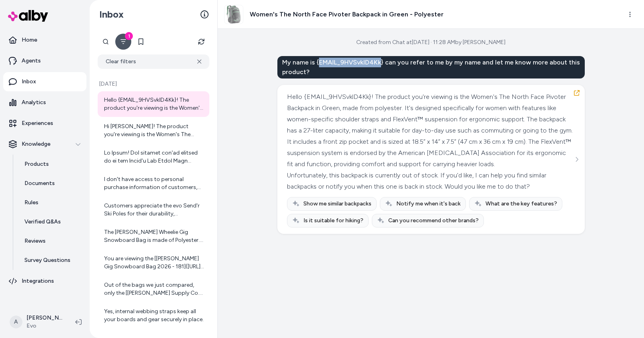  What do you see at coordinates (201, 41) in the screenshot?
I see `button: Refresh` at bounding box center [201, 41].